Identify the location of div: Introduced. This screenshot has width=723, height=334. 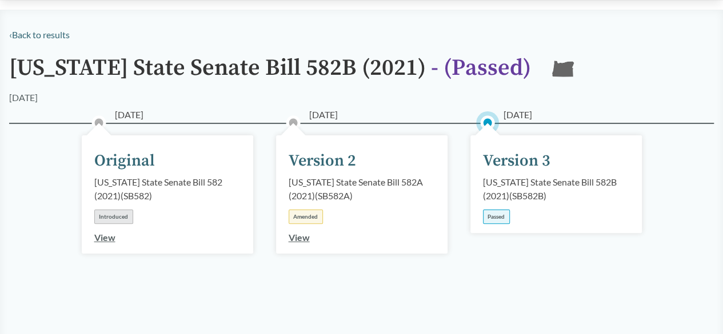
(114, 217).